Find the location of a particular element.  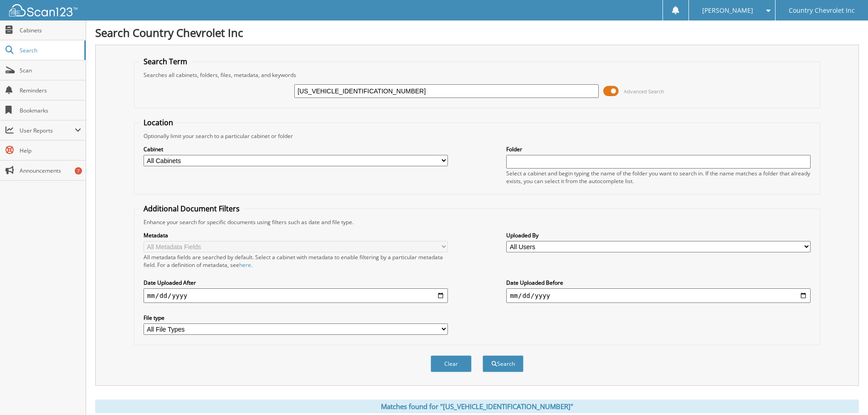

div: Select a cabinet and begin typing the name of the folder you want to search in. If the name match... is located at coordinates (658, 177).